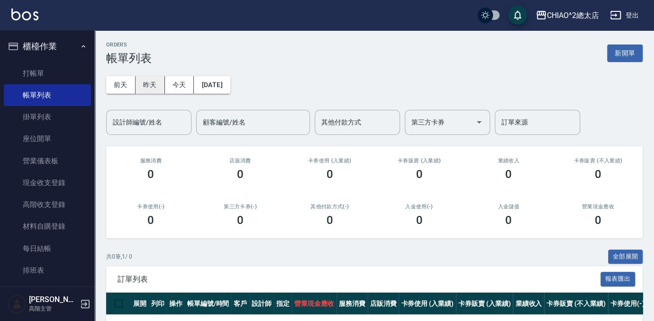 This screenshot has height=321, width=654. What do you see at coordinates (47, 271) in the screenshot?
I see `a: 排班表` at bounding box center [47, 271].